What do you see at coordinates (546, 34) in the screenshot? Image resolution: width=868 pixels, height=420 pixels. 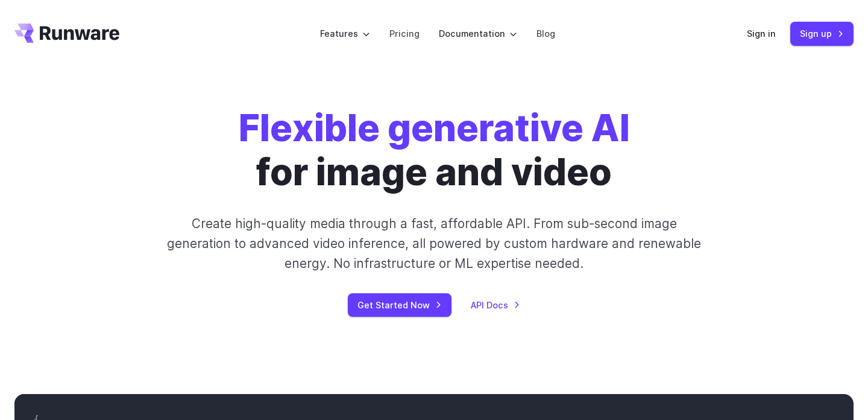 I see `a: Blog` at bounding box center [546, 34].